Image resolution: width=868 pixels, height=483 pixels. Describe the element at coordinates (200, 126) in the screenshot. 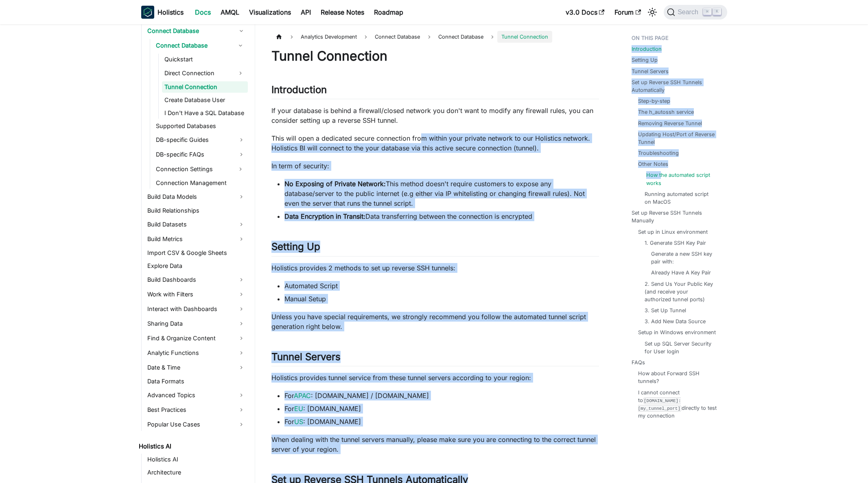

I see `a: Supported Databases` at that location.